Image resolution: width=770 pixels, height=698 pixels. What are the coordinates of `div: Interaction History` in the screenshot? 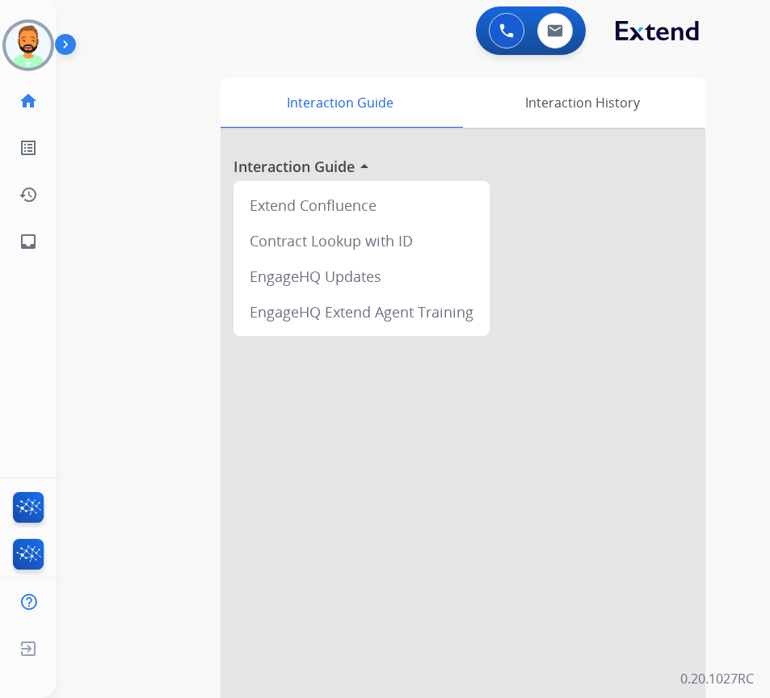 It's located at (582, 103).